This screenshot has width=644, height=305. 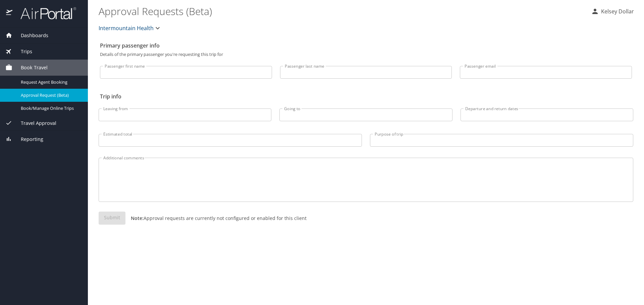 What do you see at coordinates (617, 12) in the screenshot?
I see `p: Kelsey Dollar` at bounding box center [617, 12].